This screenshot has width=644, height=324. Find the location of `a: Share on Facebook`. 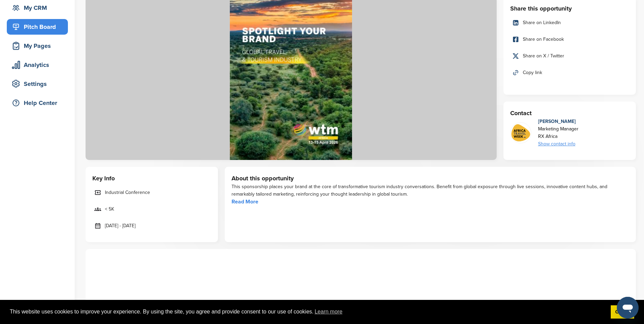

a: Share on Facebook is located at coordinates (570, 39).